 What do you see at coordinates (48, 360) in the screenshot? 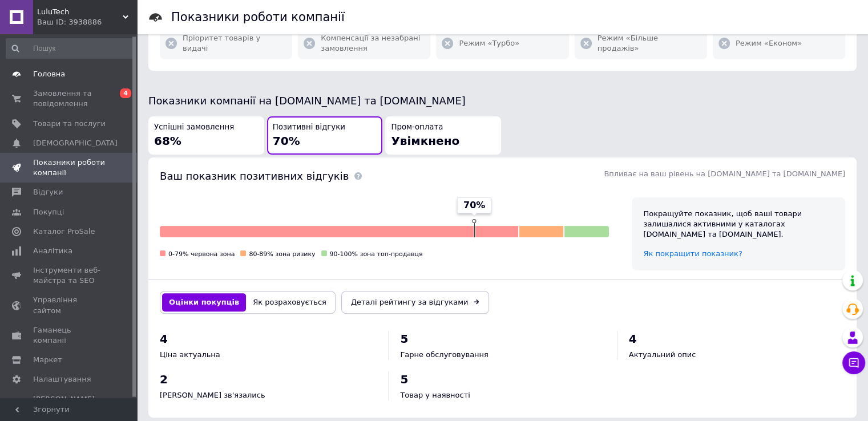
I see `span: Маркет` at bounding box center [48, 360].